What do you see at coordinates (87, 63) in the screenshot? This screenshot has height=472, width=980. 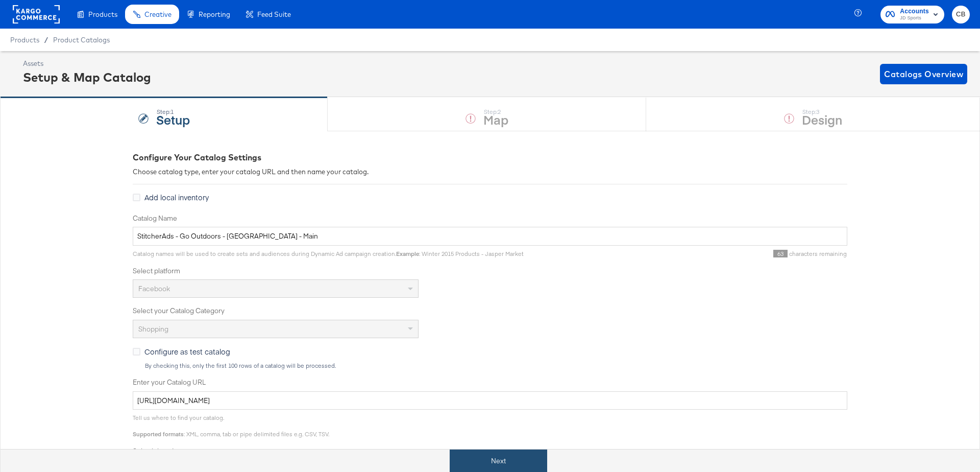 I see `div: Assets` at bounding box center [87, 63].